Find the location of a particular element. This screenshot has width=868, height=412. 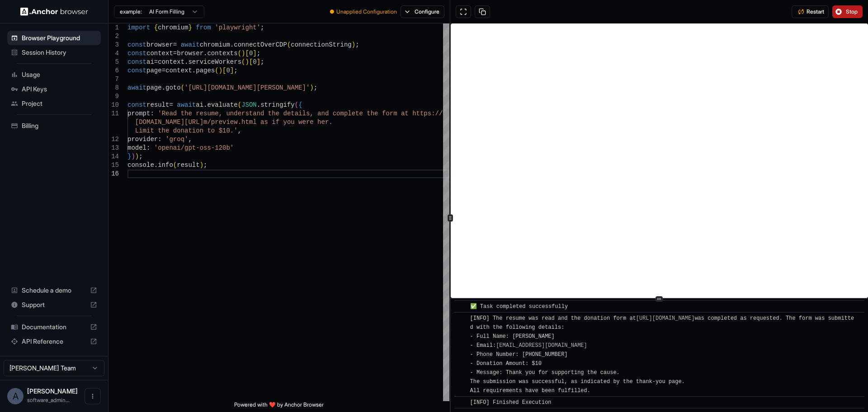

span: evaluate is located at coordinates (222, 105).